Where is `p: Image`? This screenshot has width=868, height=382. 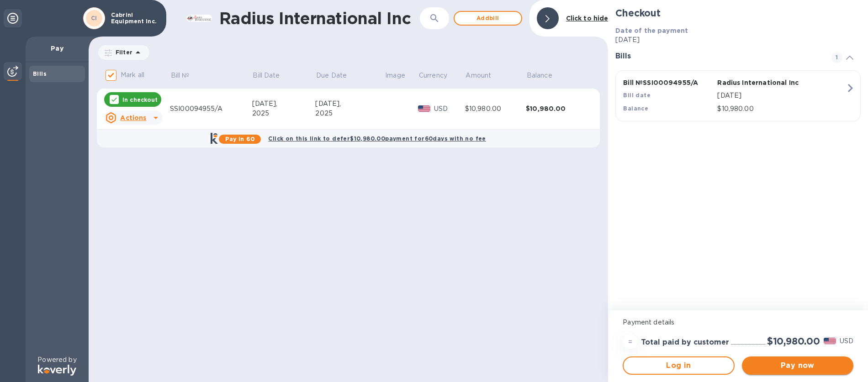 p: Image is located at coordinates (395, 75).